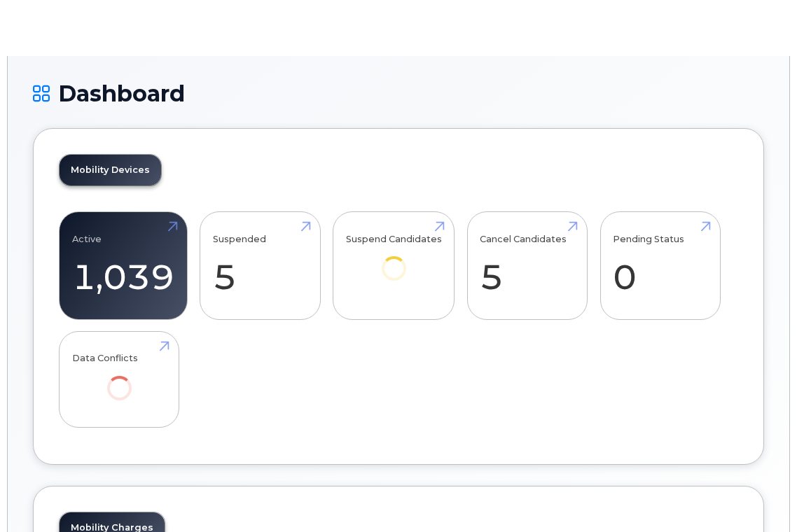 Image resolution: width=797 pixels, height=532 pixels. Describe the element at coordinates (659, 266) in the screenshot. I see `a: Pending Status 0` at that location.